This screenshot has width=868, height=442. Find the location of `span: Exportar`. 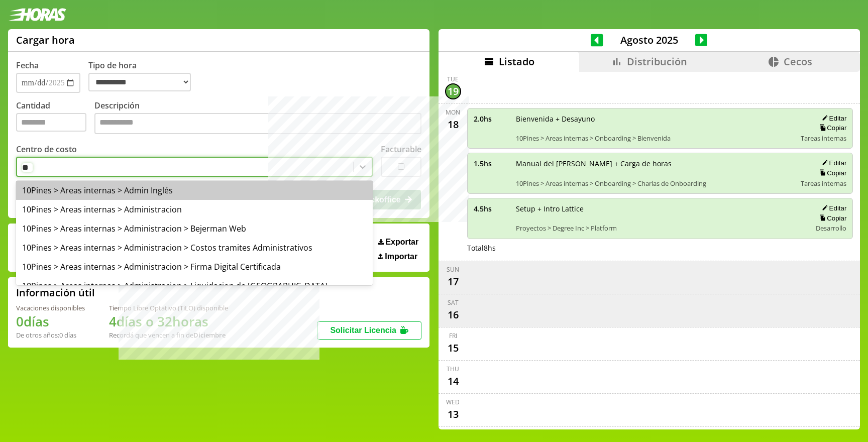

span: Exportar is located at coordinates (402, 242).